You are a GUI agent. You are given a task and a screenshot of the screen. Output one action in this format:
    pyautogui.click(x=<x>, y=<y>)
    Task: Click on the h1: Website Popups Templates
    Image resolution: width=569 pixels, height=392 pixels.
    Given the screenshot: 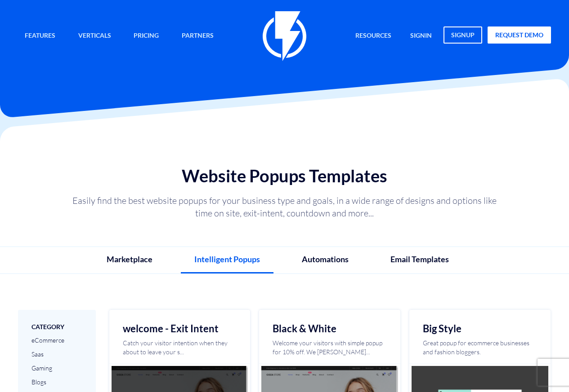 What is the action you would take?
    pyautogui.click(x=284, y=176)
    